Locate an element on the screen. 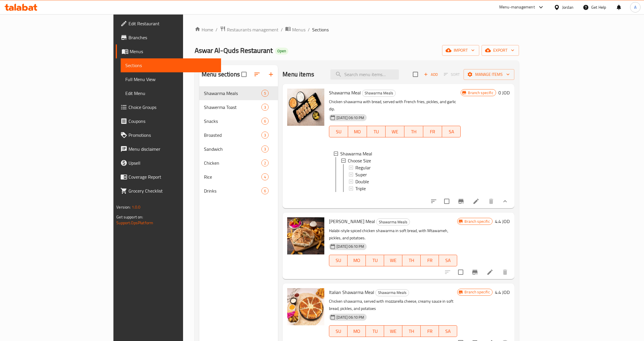 The height and width of the screenshot is (341, 644). a: Edit menu item is located at coordinates (490, 272).